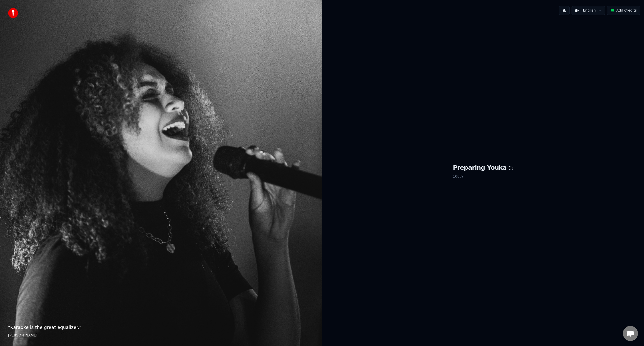  I want to click on p: “ Karaoke is the great equalizer. ”, so click(161, 328).